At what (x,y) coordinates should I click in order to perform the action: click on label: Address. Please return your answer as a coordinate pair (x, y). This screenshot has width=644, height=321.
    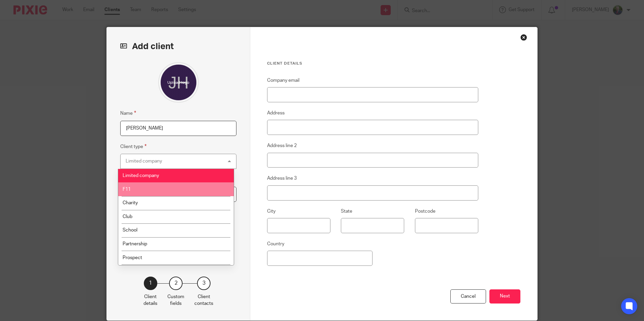
    Looking at the image, I should click on (276, 113).